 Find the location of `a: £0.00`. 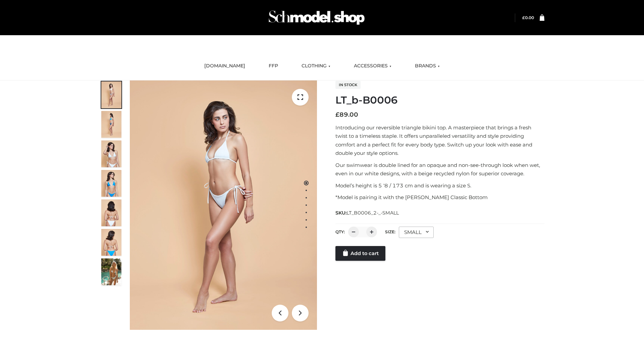

a: £0.00 is located at coordinates (527, 17).